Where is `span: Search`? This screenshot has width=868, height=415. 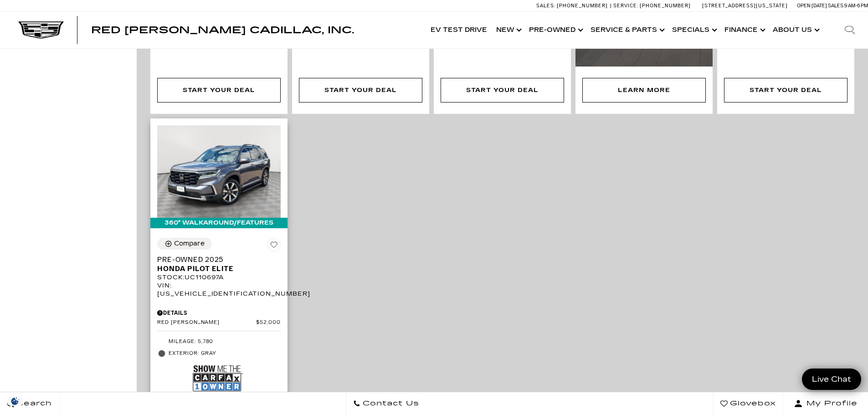 span: Search is located at coordinates (33, 403).